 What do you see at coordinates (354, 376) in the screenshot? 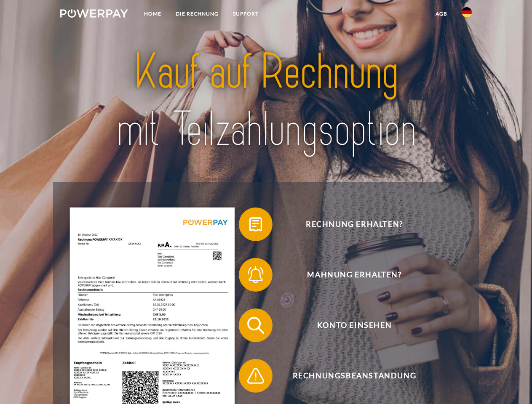
I see `span: Rechnungsbeanstandung` at bounding box center [354, 376].